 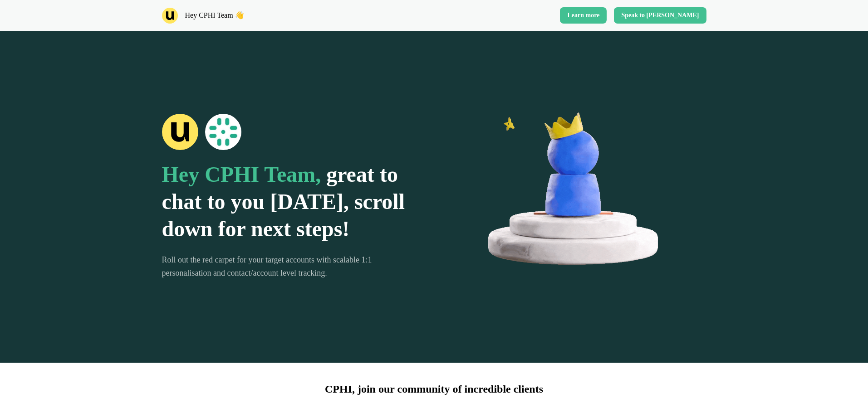 What do you see at coordinates (215, 16) in the screenshot?
I see `p: Hey CPHI Team 👋` at bounding box center [215, 16].